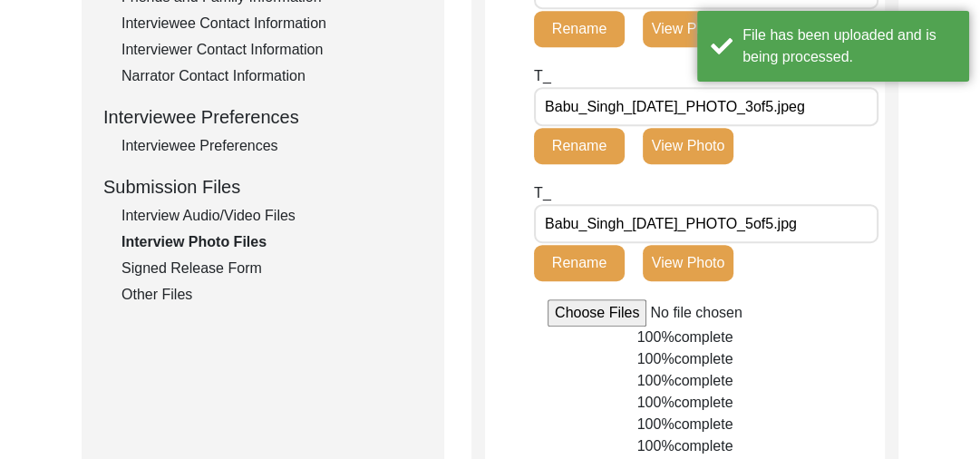 This screenshot has height=459, width=980. Describe the element at coordinates (272, 216) in the screenshot. I see `div: Interview Audio/Video Files` at that location.